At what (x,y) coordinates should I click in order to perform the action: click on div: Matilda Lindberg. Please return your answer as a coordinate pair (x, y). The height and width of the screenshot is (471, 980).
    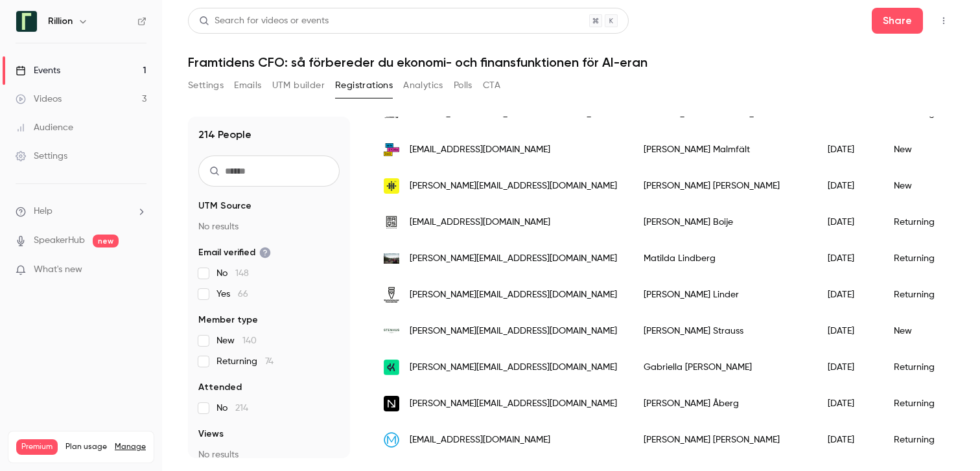
    Looking at the image, I should click on (722, 258).